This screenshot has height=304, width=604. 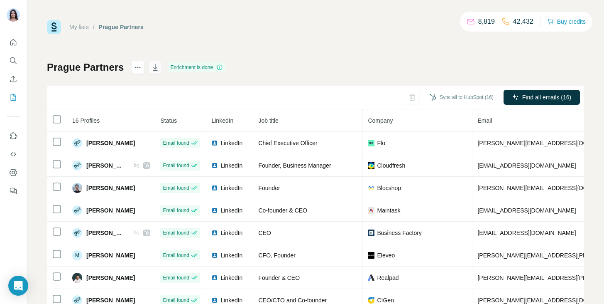 I want to click on span: Co-founder & CEO, so click(x=283, y=210).